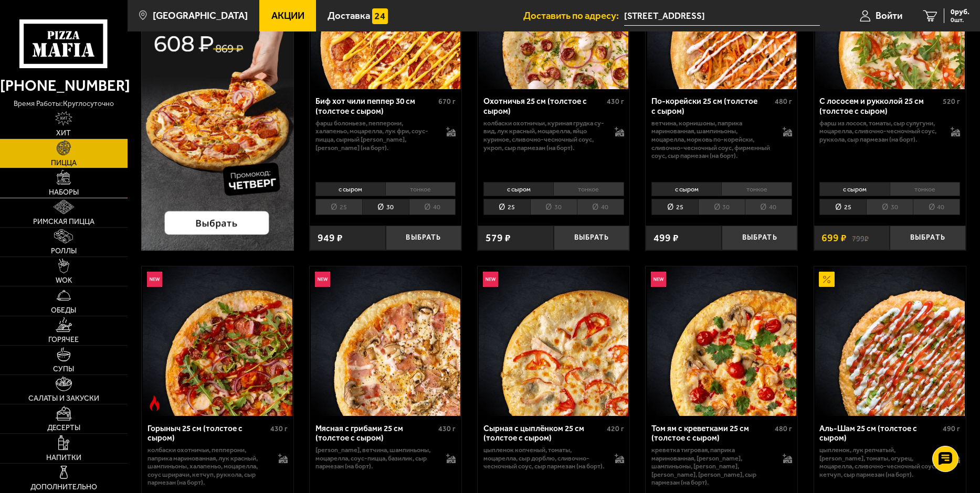 Image resolution: width=980 pixels, height=493 pixels. Describe the element at coordinates (834, 238) in the screenshot. I see `span: 699 ₽` at that location.